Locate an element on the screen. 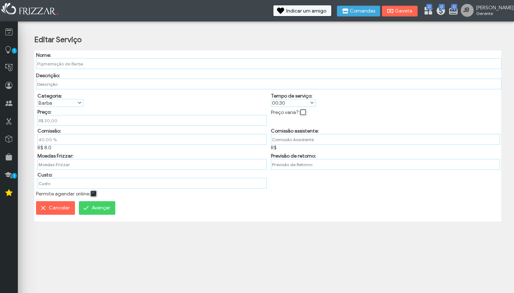 The height and width of the screenshot is (293, 514). label: Comissão: is located at coordinates (49, 131).